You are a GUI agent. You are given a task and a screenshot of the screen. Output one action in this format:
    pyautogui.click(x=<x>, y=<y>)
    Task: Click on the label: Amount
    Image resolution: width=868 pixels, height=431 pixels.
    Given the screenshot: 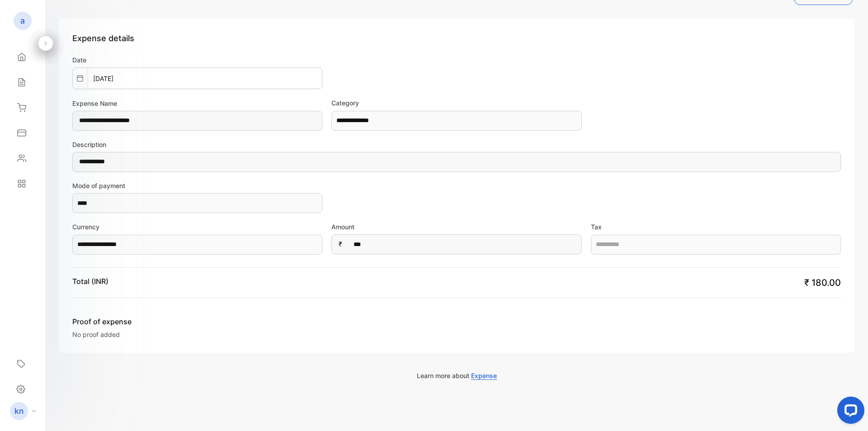 What is the action you would take?
    pyautogui.click(x=456, y=226)
    